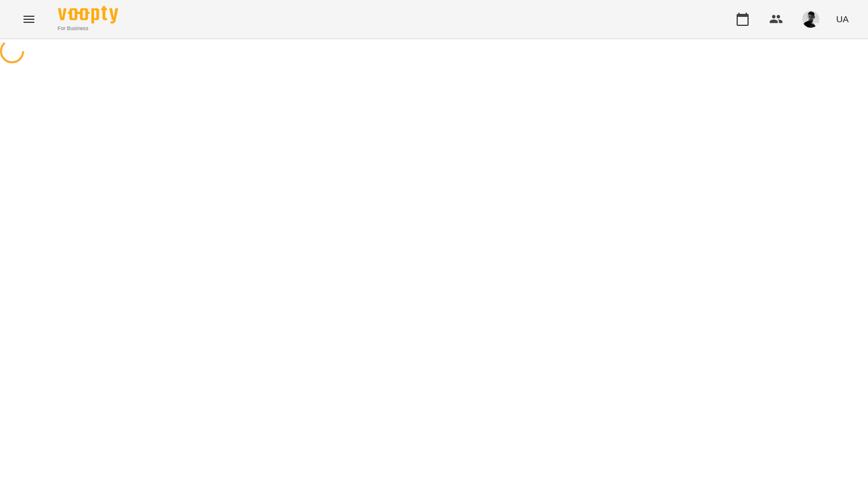 The height and width of the screenshot is (496, 868). What do you see at coordinates (88, 14) in the screenshot?
I see `img: Voopty Logo` at bounding box center [88, 14].